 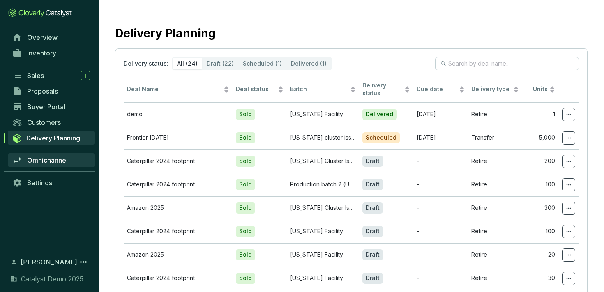 What do you see at coordinates (53, 138) in the screenshot?
I see `span: Delivery Planning` at bounding box center [53, 138].